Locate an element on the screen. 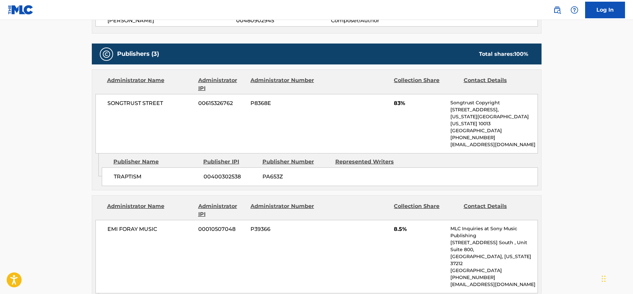 This screenshot has height=294, width=633. div: Drag is located at coordinates (604, 279).